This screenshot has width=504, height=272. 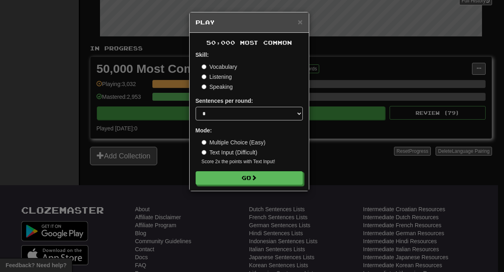 What do you see at coordinates (203, 130) in the screenshot?
I see `strong: Mode:` at bounding box center [203, 130].